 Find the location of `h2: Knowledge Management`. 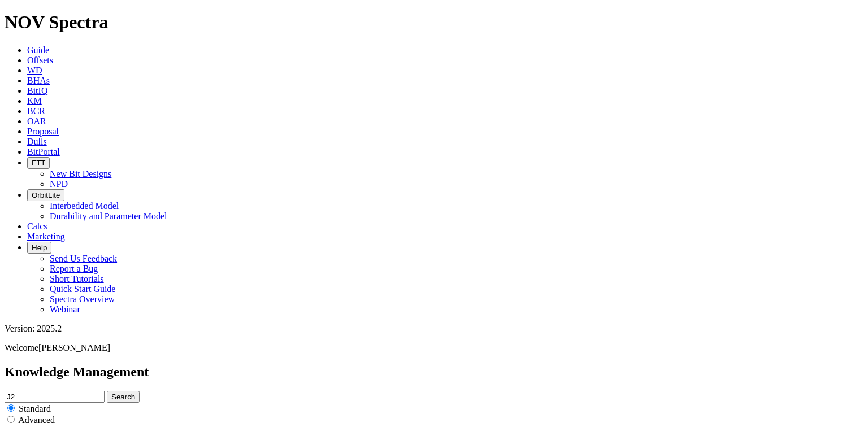

h2: Knowledge Management is located at coordinates (434, 372).